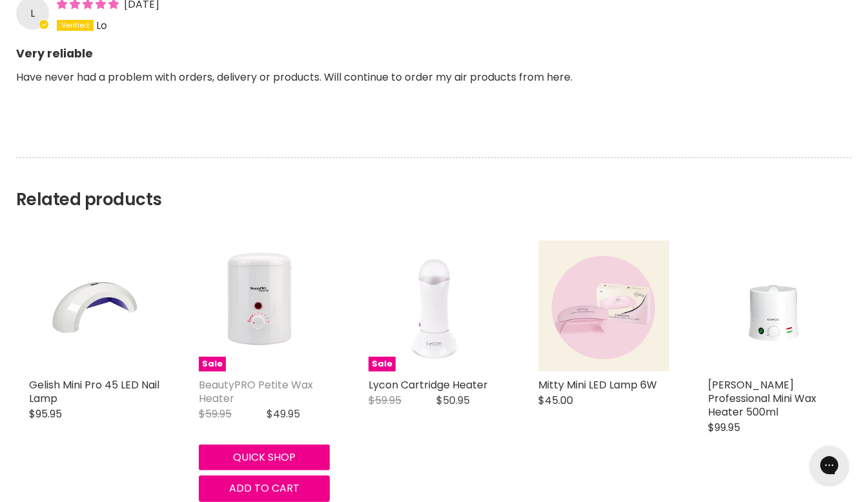 The width and height of the screenshot is (868, 502). What do you see at coordinates (264, 457) in the screenshot?
I see `button: Quick shop` at bounding box center [264, 457].